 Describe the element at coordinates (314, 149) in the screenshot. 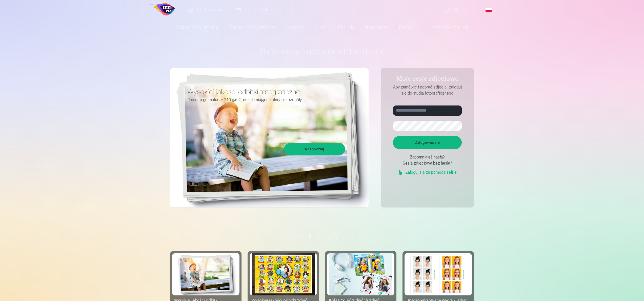

I see `a: Rozpocznij` at that location.